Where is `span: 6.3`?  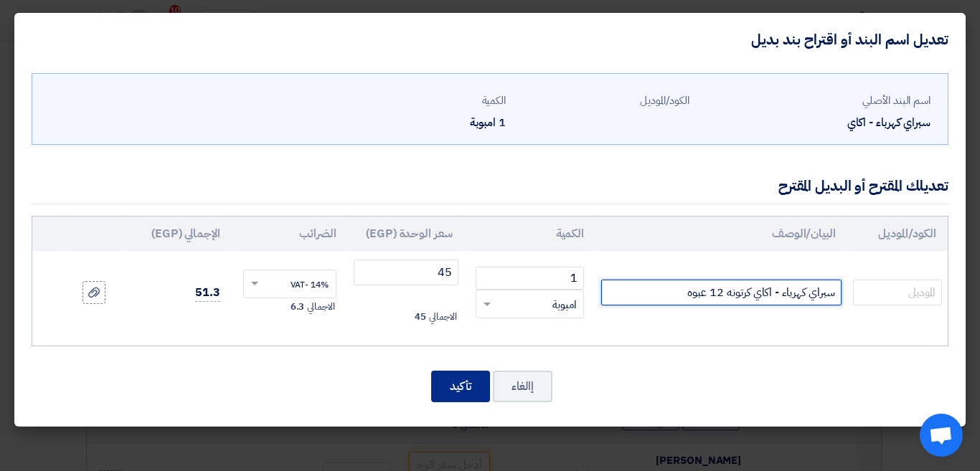
span: 6.3 is located at coordinates (298, 307).